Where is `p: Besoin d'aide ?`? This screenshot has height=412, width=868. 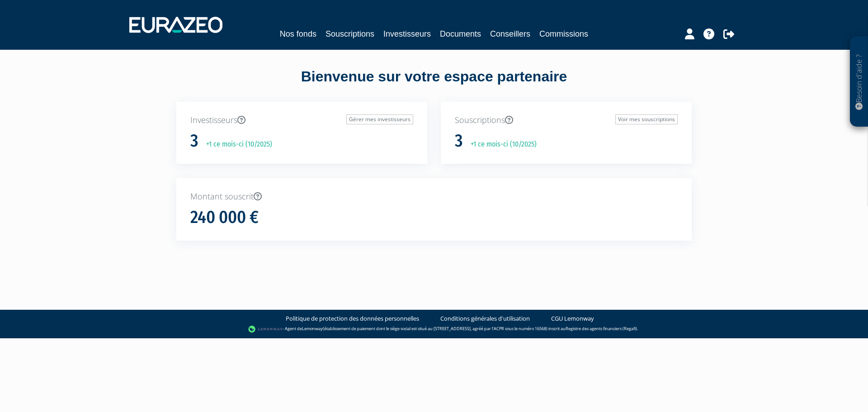 p: Besoin d'aide ? is located at coordinates (859, 82).